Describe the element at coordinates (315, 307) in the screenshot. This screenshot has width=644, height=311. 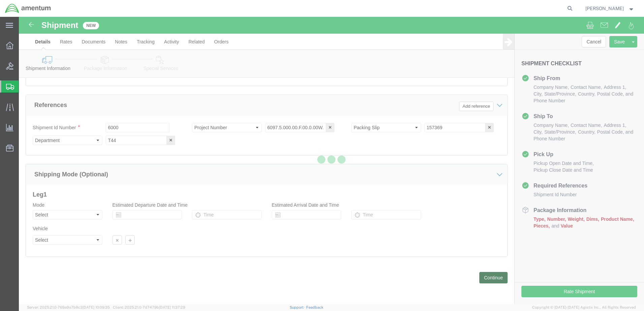
I see `a: Feedback` at that location.